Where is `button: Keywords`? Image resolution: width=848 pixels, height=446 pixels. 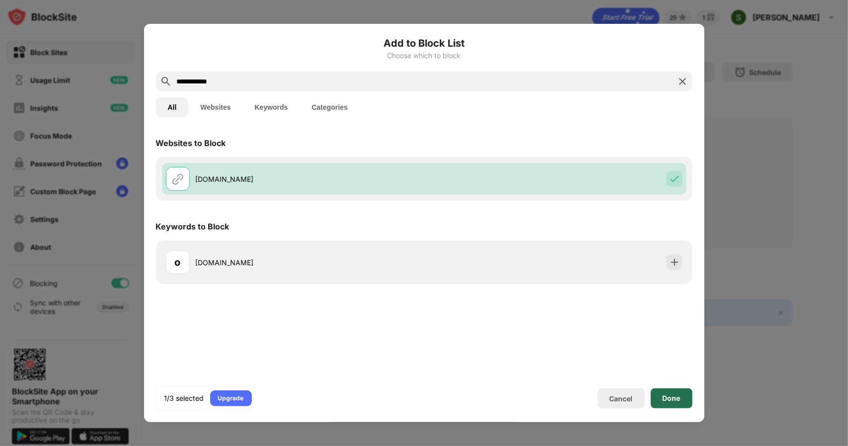 button: Keywords is located at coordinates (271, 107).